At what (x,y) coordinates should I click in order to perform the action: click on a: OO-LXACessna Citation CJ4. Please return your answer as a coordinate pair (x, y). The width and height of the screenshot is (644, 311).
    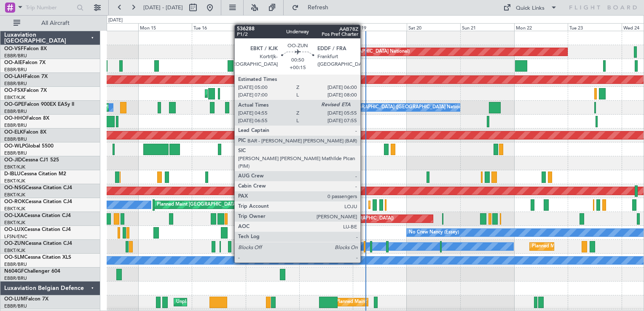
    Looking at the image, I should click on (37, 215).